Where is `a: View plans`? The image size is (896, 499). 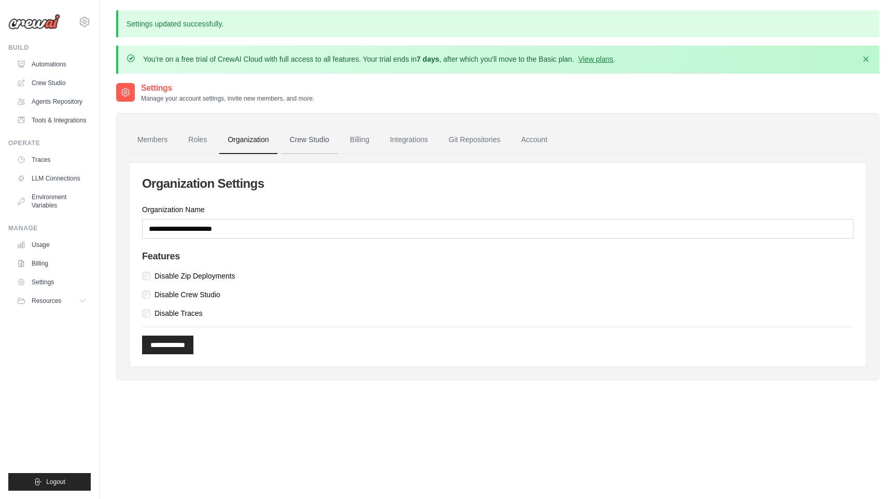 a: View plans is located at coordinates (595, 59).